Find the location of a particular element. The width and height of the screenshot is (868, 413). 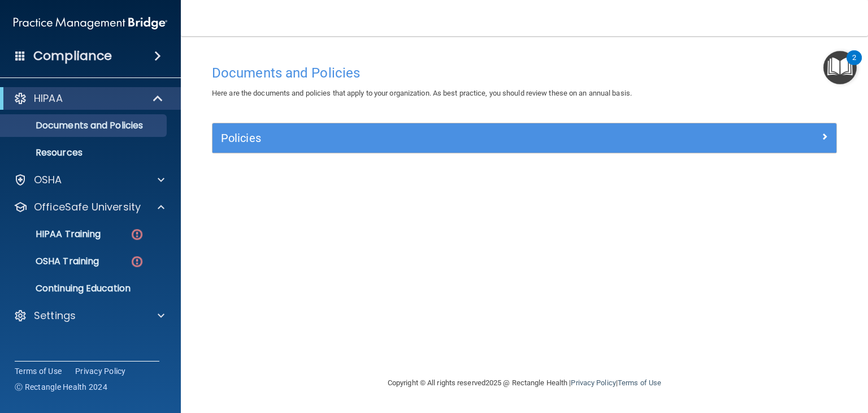

span: Ⓒ Rectangle Health 2024 is located at coordinates (61, 387).